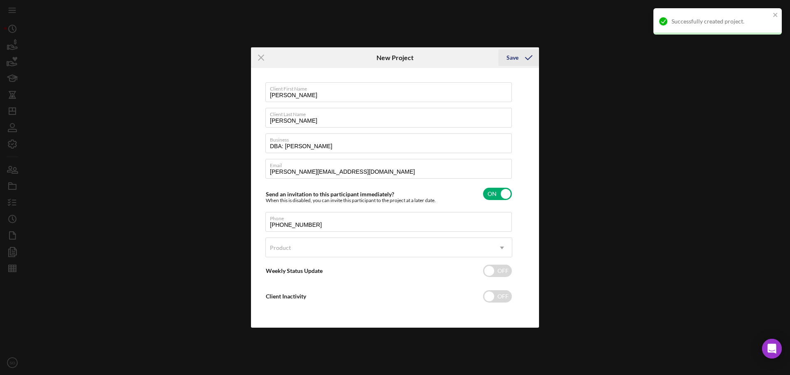 This screenshot has height=375, width=790. Describe the element at coordinates (391, 87) in the screenshot. I see `label: Client First Name` at that location.